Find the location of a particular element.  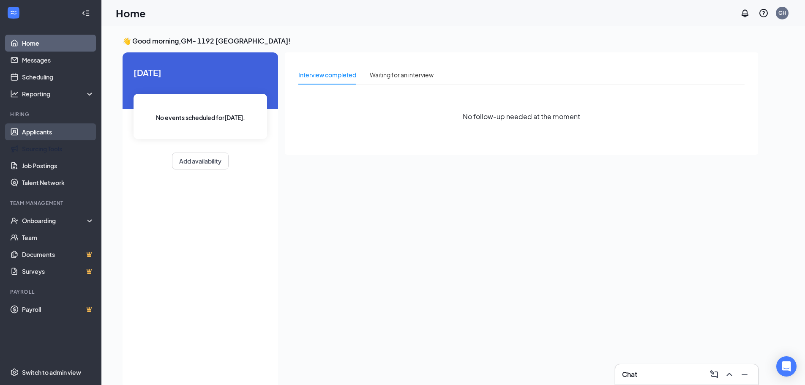

div: Hiring is located at coordinates (51, 114).